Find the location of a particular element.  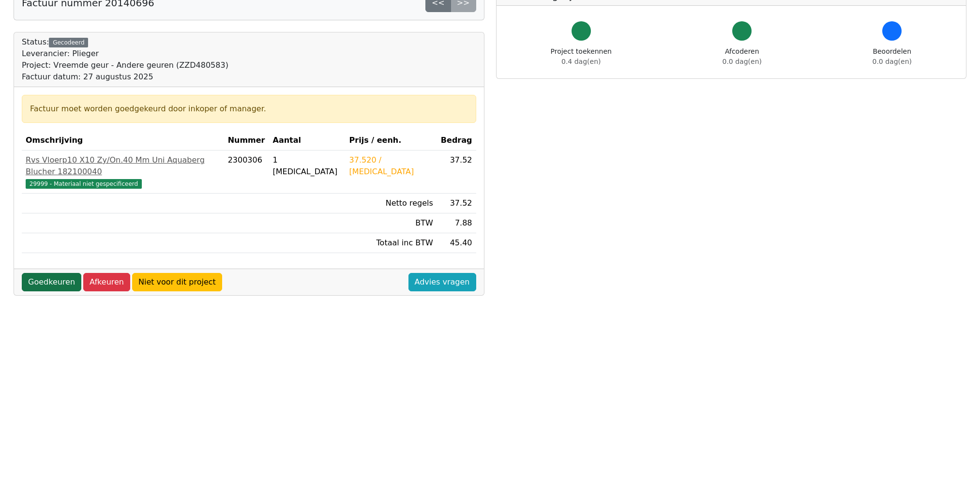

div: Factuur datum: 27 augustus 2025 is located at coordinates (125, 77).